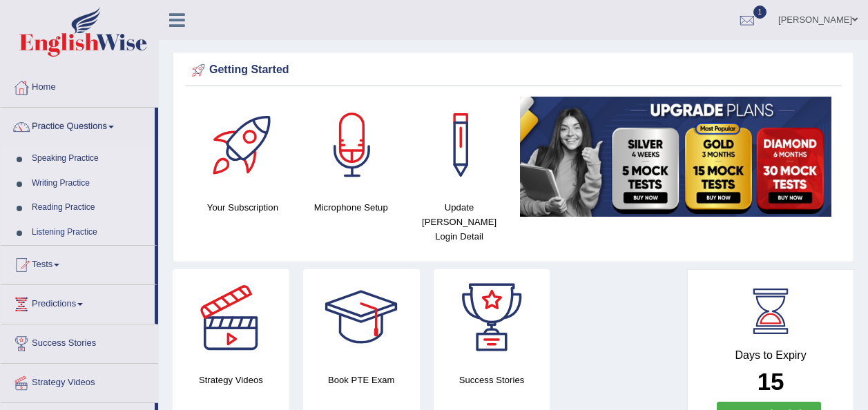 This screenshot has height=410, width=868. I want to click on span: 1, so click(760, 12).